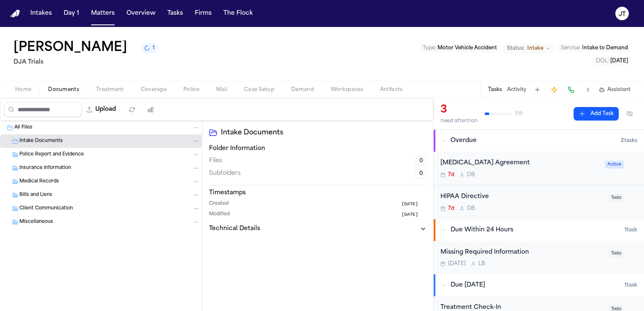  I want to click on a: Tasks, so click(175, 14).